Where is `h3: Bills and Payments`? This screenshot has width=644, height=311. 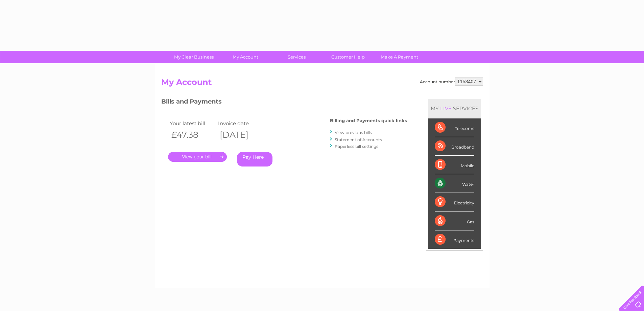 h3: Bills and Payments is located at coordinates (284, 103).